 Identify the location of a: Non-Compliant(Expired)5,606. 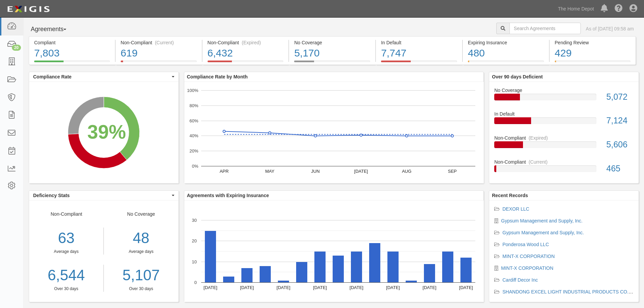
(563, 146).